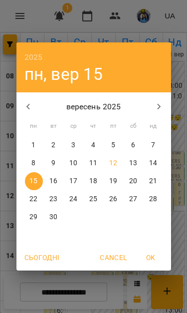  I want to click on p: 12, so click(113, 163).